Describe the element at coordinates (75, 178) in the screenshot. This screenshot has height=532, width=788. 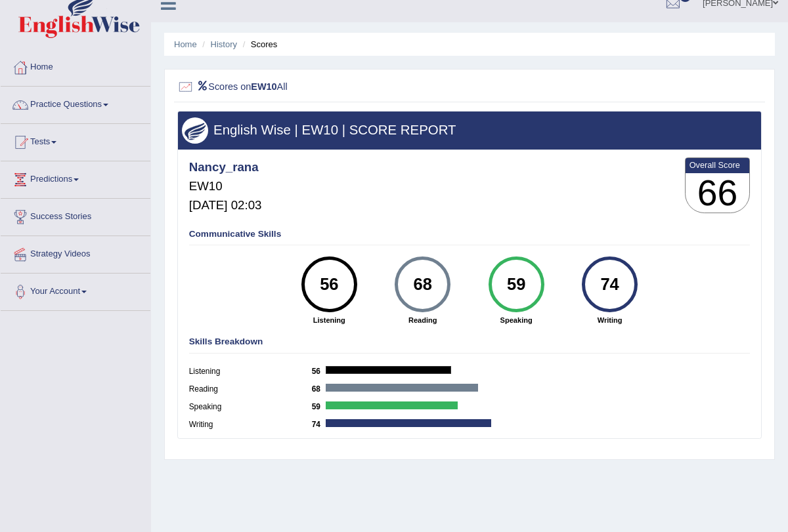
I see `a: Predictions` at that location.